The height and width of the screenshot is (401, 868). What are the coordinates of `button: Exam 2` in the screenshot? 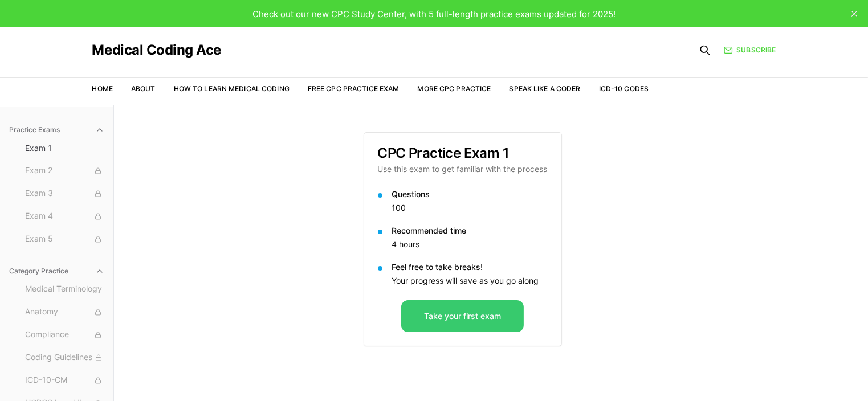 It's located at (65, 171).